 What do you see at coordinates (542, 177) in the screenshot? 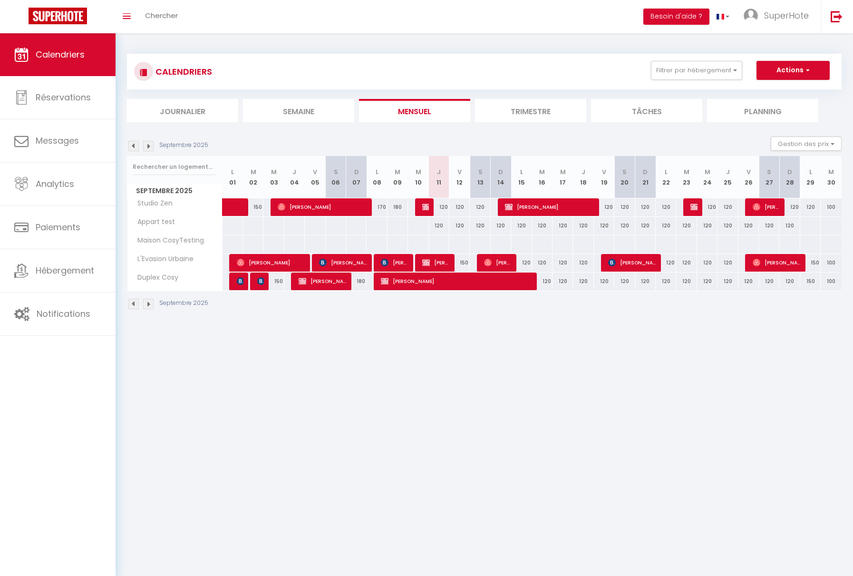
I see `th: 16` at bounding box center [542, 177].